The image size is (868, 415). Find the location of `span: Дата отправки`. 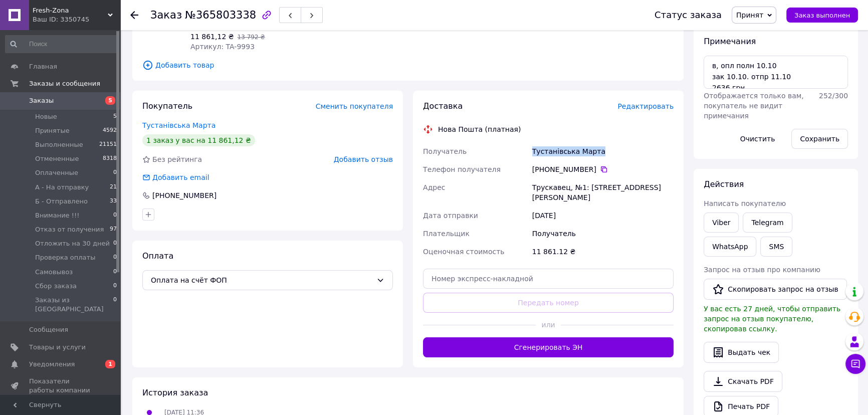

span: Дата отправки is located at coordinates (451, 216).